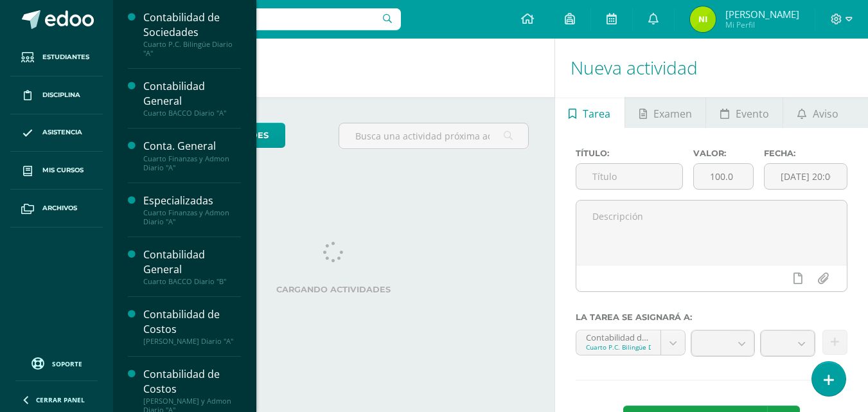  What do you see at coordinates (817, 112) in the screenshot?
I see `a: Aviso` at bounding box center [817, 112].